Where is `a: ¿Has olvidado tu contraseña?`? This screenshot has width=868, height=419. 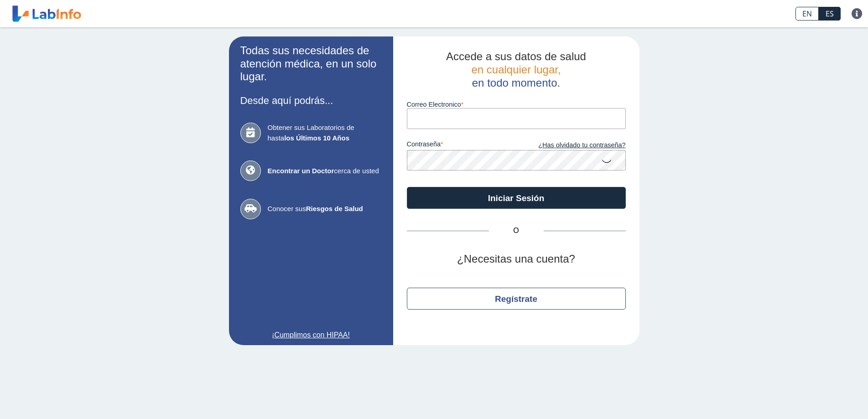 a: ¿Has olvidado tu contraseña? is located at coordinates (571, 146).